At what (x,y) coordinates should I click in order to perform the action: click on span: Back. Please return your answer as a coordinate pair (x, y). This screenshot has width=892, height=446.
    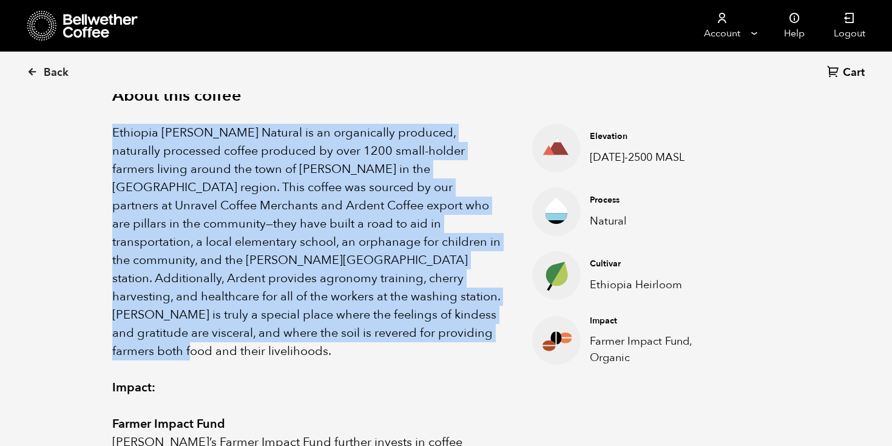
    Looking at the image, I should click on (56, 73).